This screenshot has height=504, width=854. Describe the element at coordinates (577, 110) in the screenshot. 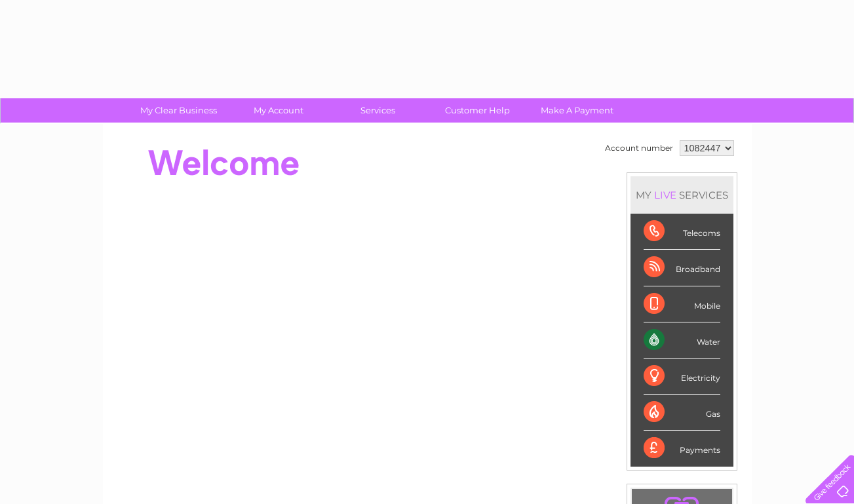

I see `a: Make A Payment` at that location.